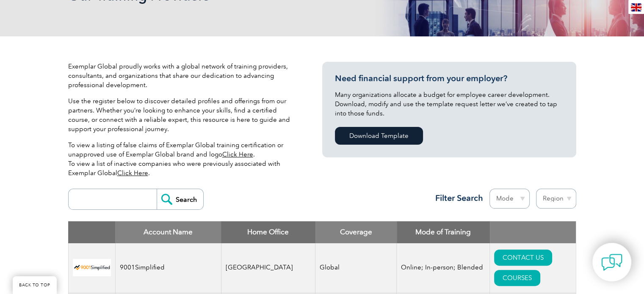 The height and width of the screenshot is (294, 644). Describe the element at coordinates (356, 232) in the screenshot. I see `th: Coverage: activate to sort column ascending` at that location.